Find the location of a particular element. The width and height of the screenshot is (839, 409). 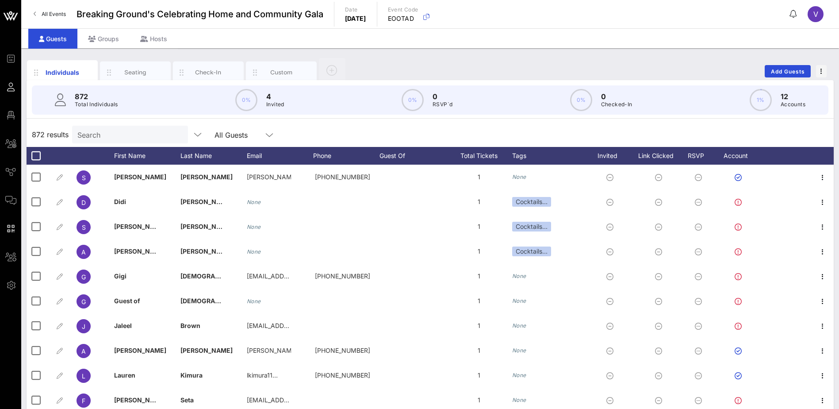

div: Guest Of is located at coordinates (413, 156).